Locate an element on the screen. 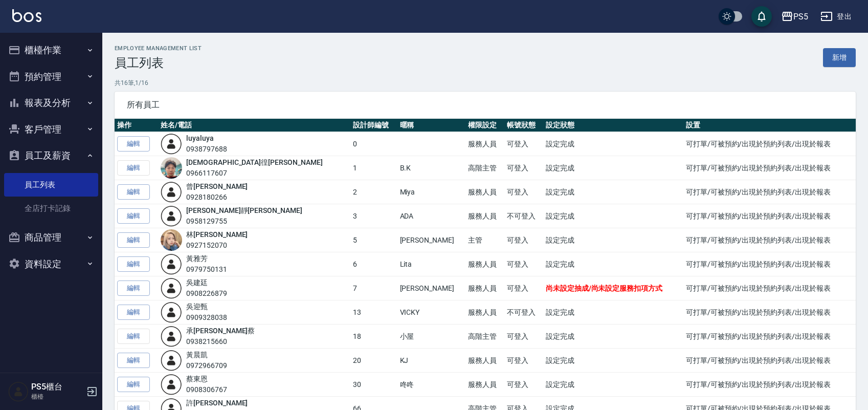  a: 蔡東恩 is located at coordinates (197, 379).